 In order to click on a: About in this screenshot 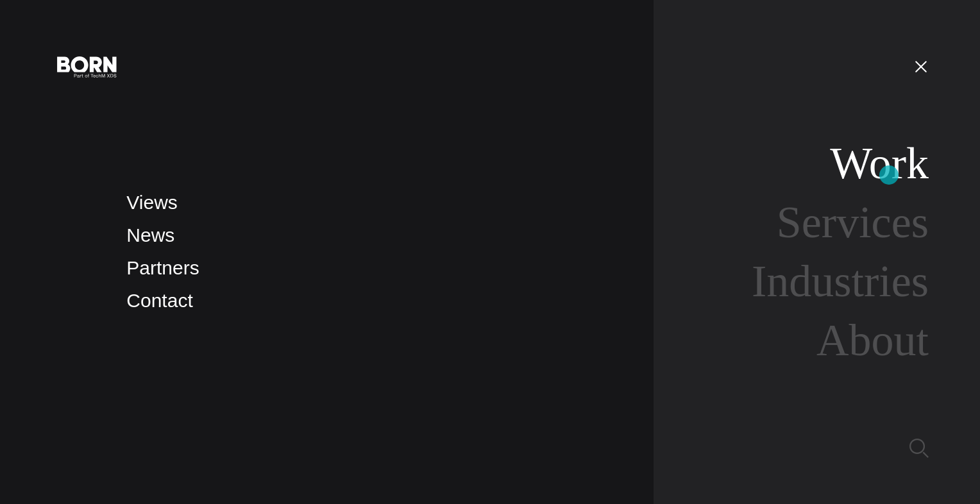, I will do `click(872, 340)`.